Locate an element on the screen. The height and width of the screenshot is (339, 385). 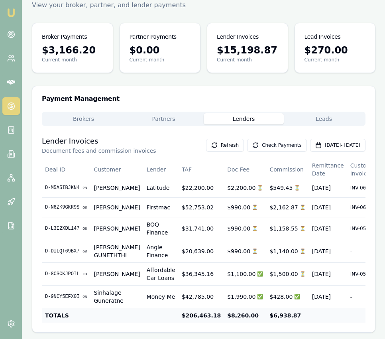
td: Money Me is located at coordinates (161, 297).